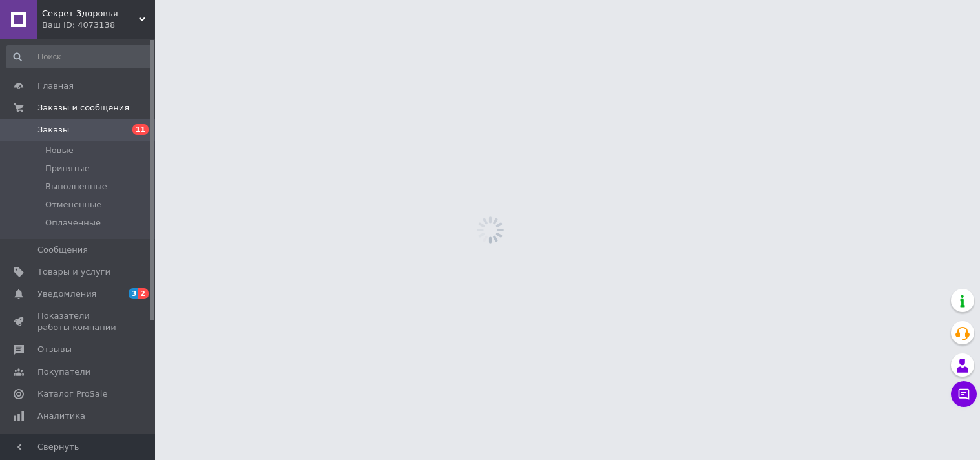 The image size is (980, 460). Describe the element at coordinates (61, 416) in the screenshot. I see `span: Аналитика` at that location.